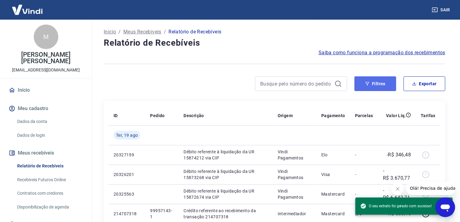 This screenshot has height=222, width=460. What do you see at coordinates (46, 153) in the screenshot?
I see `button: Meus recebíveis` at bounding box center [46, 153].